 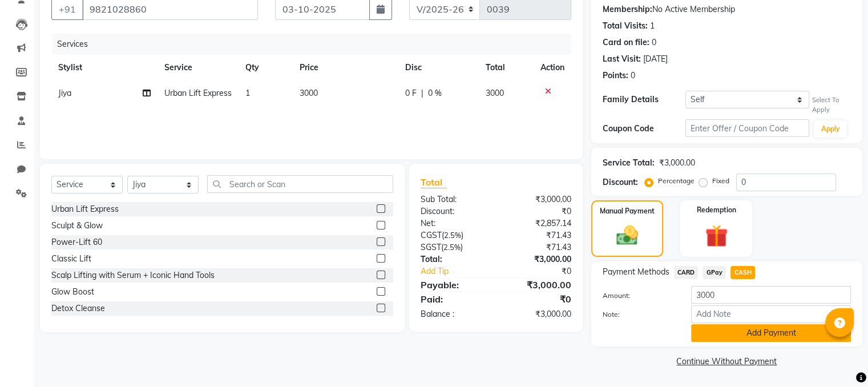 I want to click on div: Card on file:, so click(x=625, y=42).